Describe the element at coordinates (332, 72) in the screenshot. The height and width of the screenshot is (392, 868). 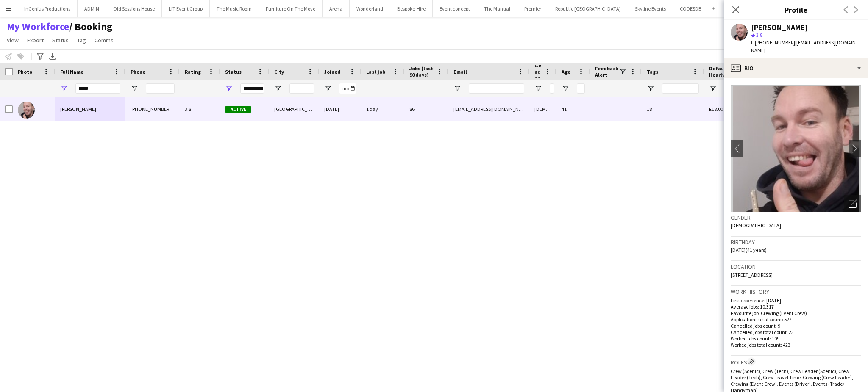
I see `span: Joined` at that location.